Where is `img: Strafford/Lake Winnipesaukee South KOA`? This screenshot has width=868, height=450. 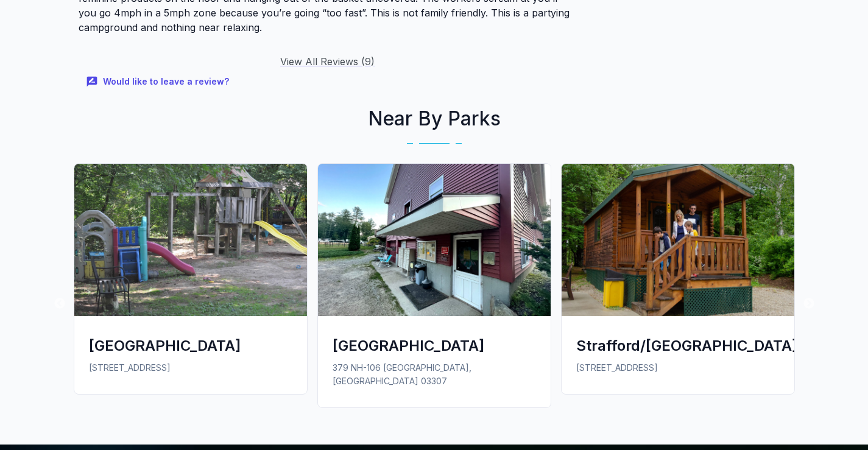
img: Strafford/Lake Winnipesaukee South KOA is located at coordinates (678, 240).